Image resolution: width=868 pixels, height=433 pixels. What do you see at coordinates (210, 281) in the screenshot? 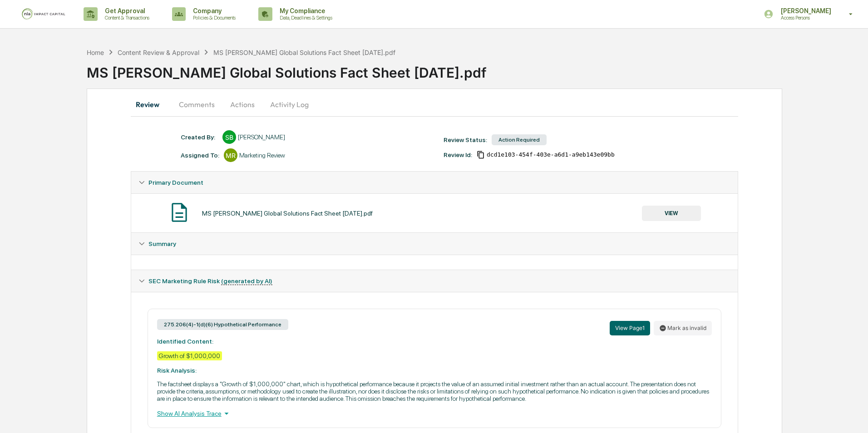
I see `span: SEC Marketing Rule Risk` at bounding box center [210, 281].